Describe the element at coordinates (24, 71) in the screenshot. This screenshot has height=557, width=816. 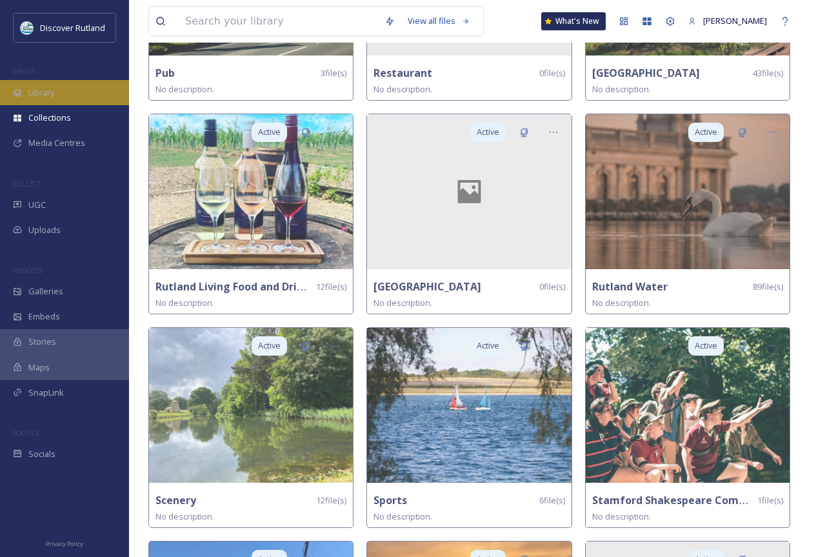
I see `span: MEDIA` at that location.